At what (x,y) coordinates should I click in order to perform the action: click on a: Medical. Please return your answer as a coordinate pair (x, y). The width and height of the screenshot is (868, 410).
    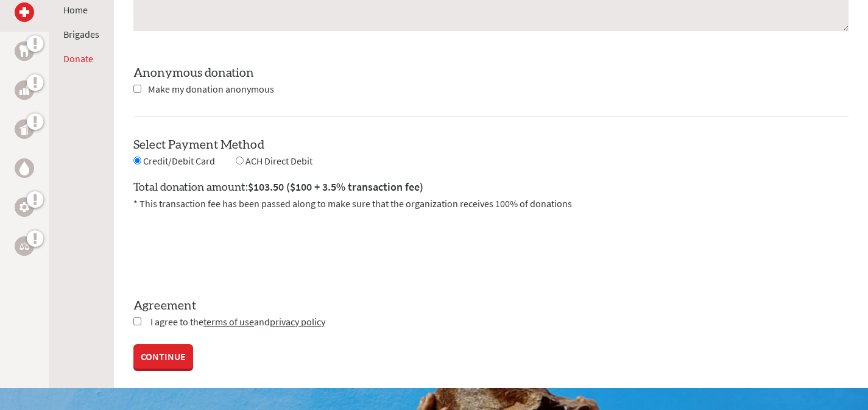
    Looking at the image, I should click on (24, 13).